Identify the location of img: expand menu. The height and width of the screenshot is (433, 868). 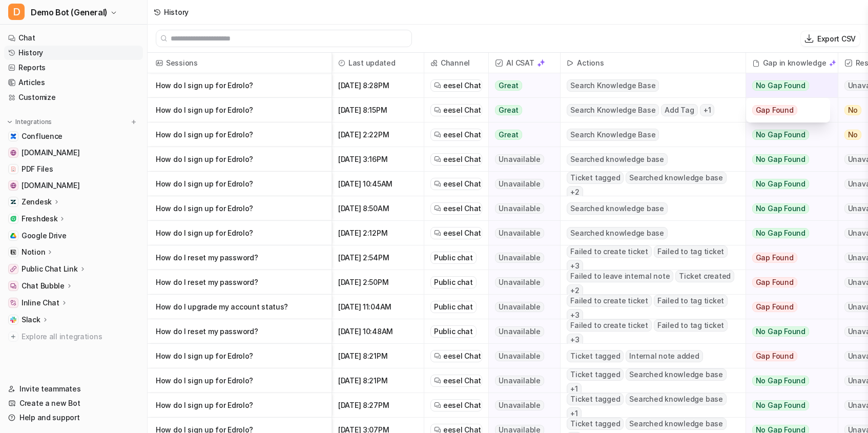
(10, 122).